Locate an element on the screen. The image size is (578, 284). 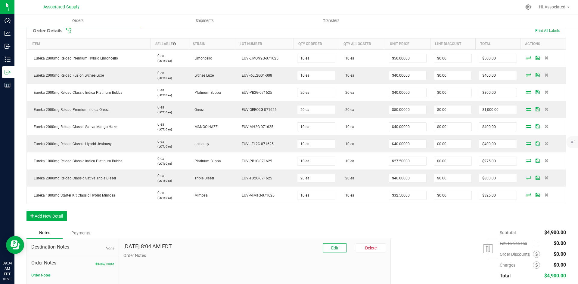
span: EUV-PB2G-071625 is located at coordinates (255, 93).